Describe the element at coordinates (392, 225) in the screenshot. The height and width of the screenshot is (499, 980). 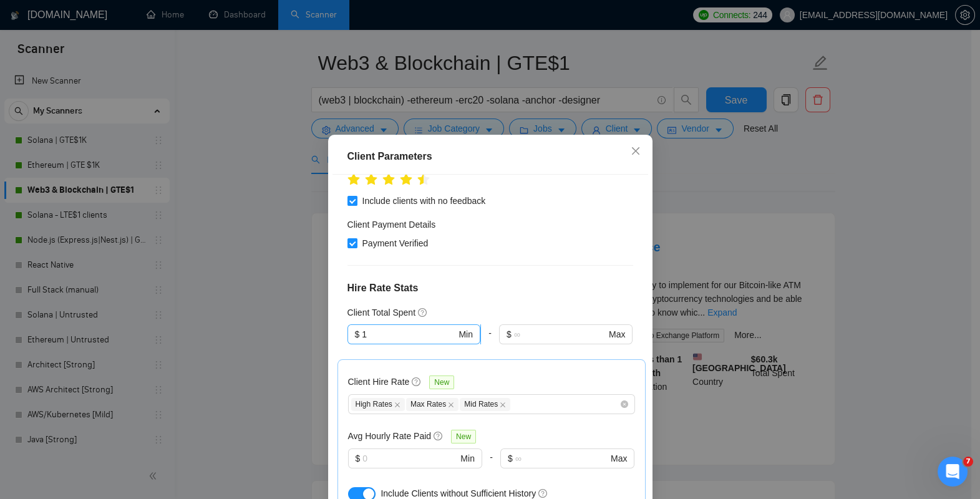
I see `h4: Client Payment Details` at that location.